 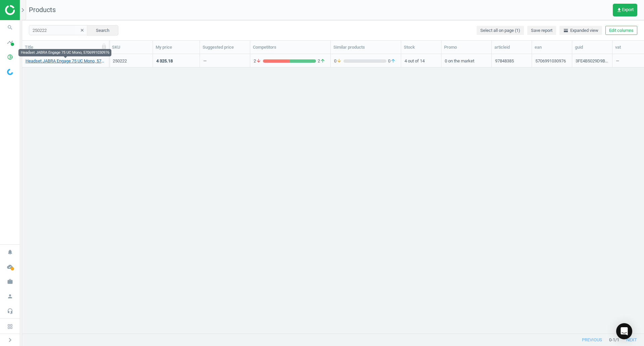 What do you see at coordinates (333, 191) in the screenshot?
I see `div: grid` at bounding box center [333, 191].